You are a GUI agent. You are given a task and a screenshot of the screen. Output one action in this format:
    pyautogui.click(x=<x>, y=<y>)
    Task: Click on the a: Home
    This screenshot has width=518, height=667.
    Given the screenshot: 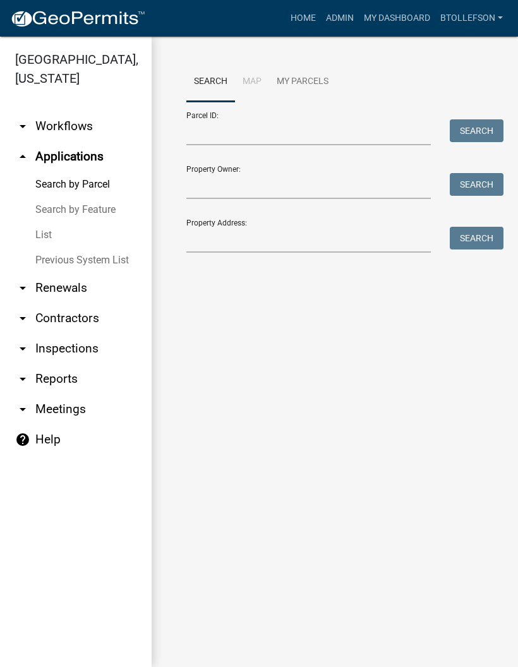 What is the action you would take?
    pyautogui.click(x=303, y=18)
    